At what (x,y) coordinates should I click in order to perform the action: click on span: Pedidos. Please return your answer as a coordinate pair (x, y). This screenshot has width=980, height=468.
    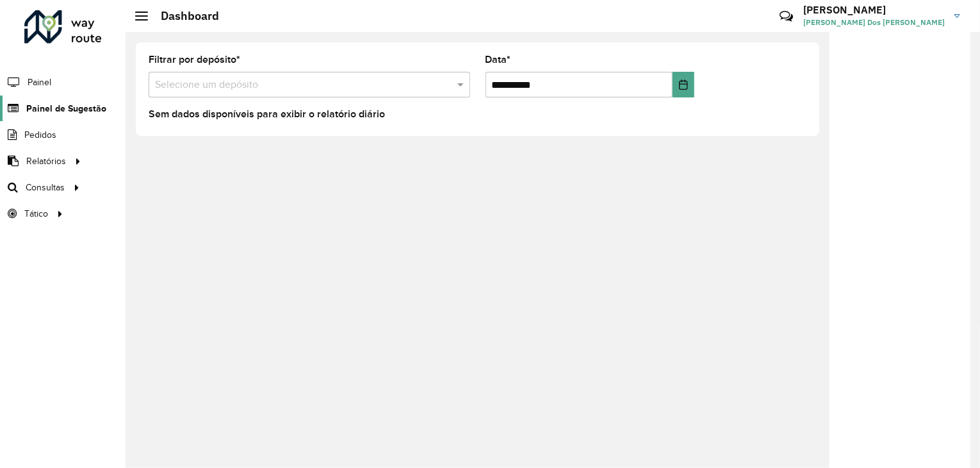
    Looking at the image, I should click on (40, 135).